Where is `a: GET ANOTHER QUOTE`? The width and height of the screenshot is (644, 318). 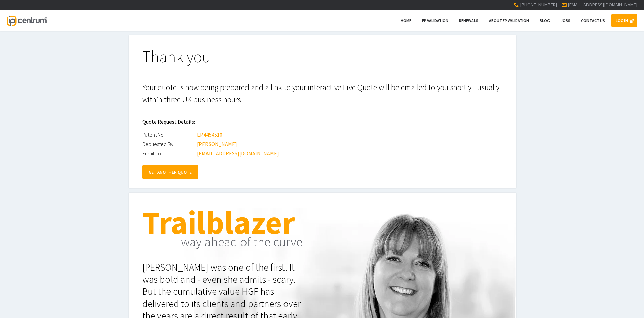
a: GET ANOTHER QUOTE is located at coordinates (170, 172).